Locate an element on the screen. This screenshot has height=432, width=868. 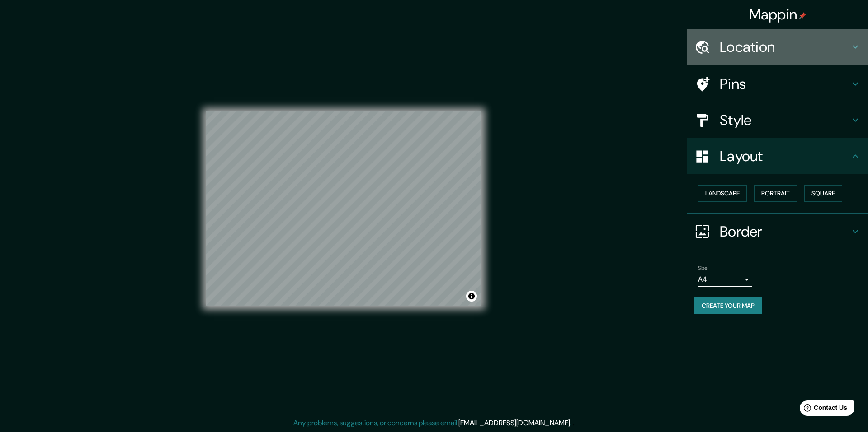
h4: Mappin is located at coordinates (778, 15).